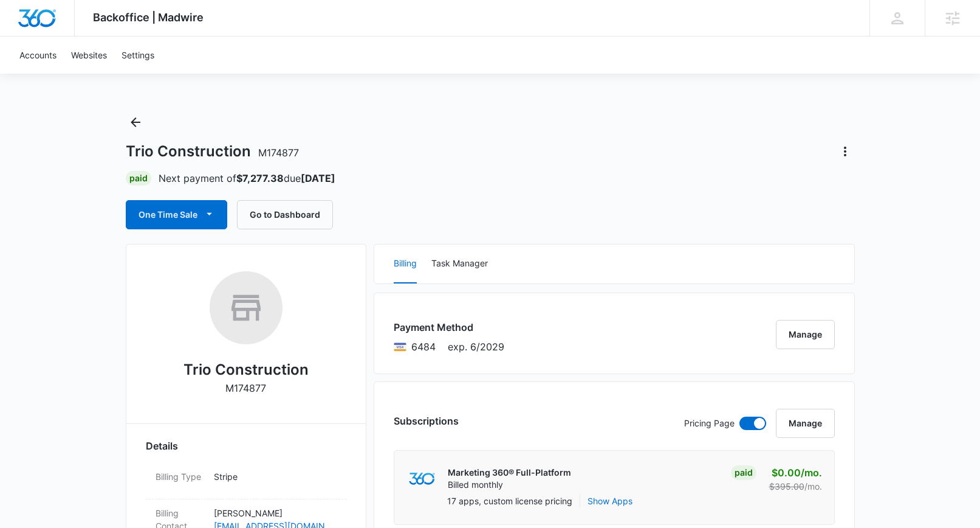  I want to click on div: Billing TypeStripe, so click(246, 481).